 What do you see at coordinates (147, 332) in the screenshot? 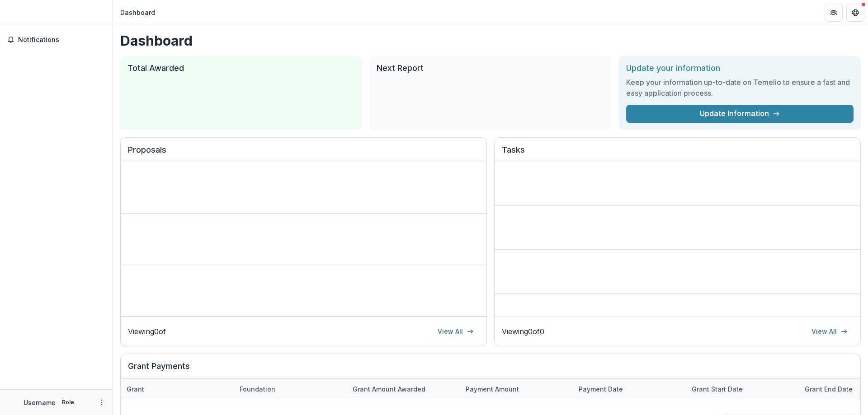
I see `p: Viewing 0 of` at bounding box center [147, 332].